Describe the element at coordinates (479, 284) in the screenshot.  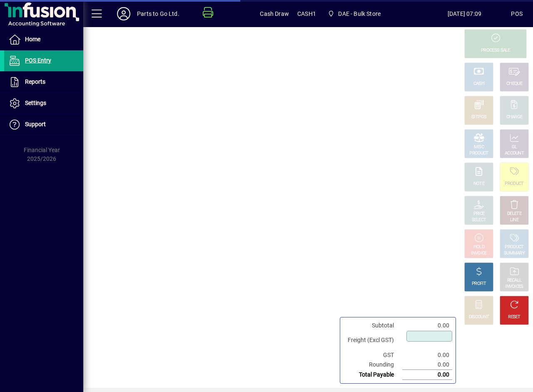
I see `div: PROFIT` at that location.